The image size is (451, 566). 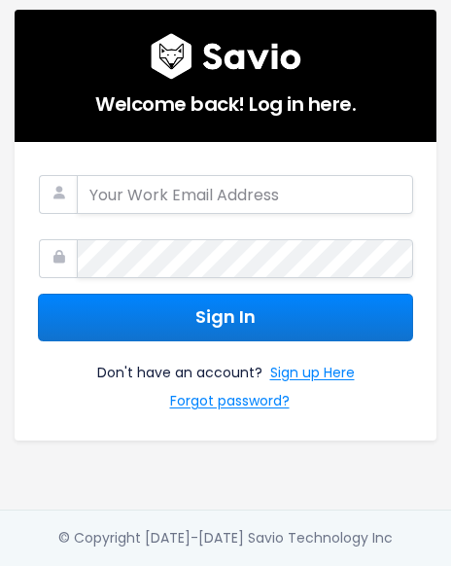 What do you see at coordinates (225, 99) in the screenshot?
I see `h5: Welcome back! Log in here.` at bounding box center [225, 99].